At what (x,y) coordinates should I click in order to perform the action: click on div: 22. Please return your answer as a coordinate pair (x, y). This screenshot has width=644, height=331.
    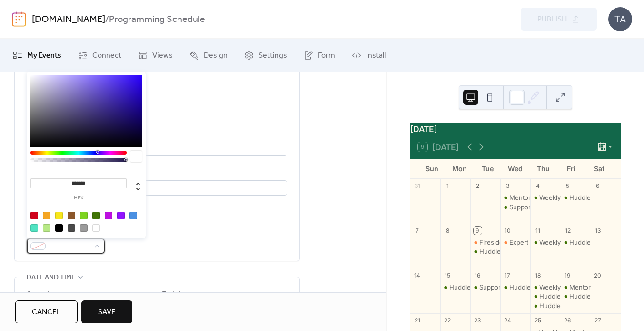
    Looking at the image, I should click on (447, 320).